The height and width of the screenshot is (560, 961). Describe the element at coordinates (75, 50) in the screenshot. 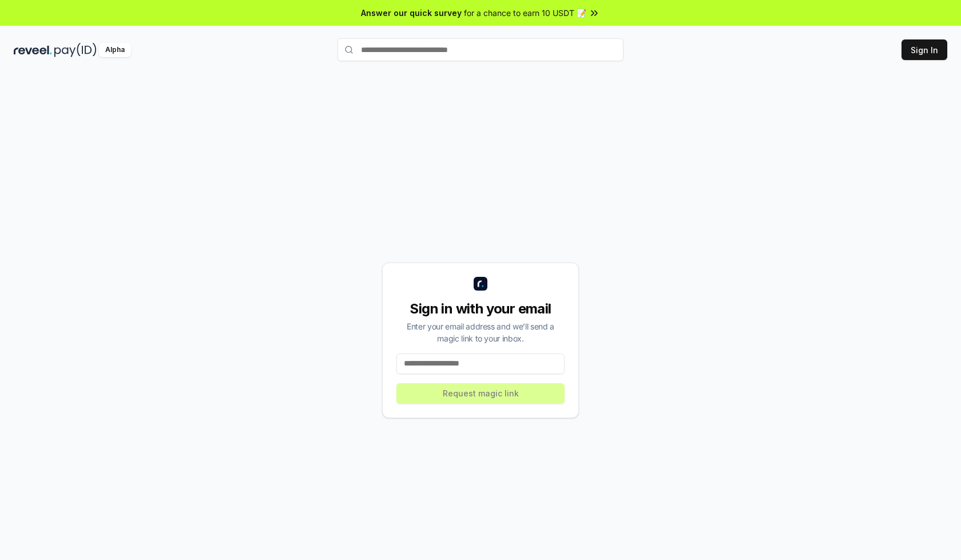

I see `img: pay_id` at that location.